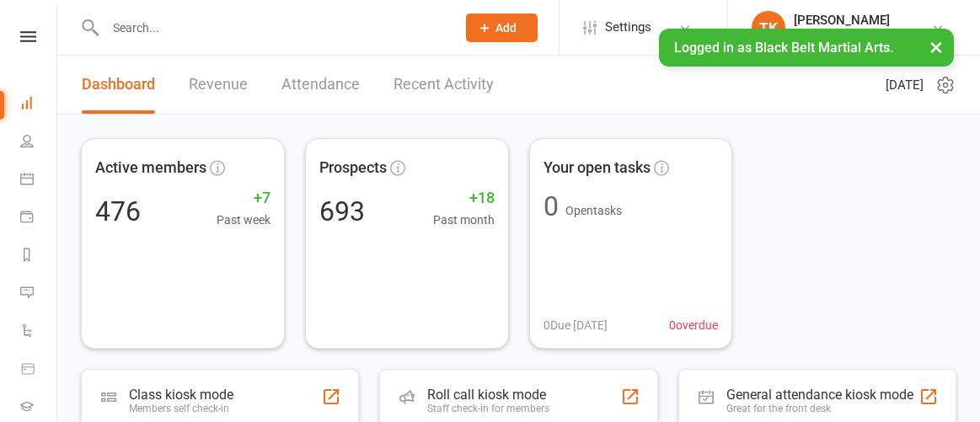  I want to click on span: +7, so click(244, 198).